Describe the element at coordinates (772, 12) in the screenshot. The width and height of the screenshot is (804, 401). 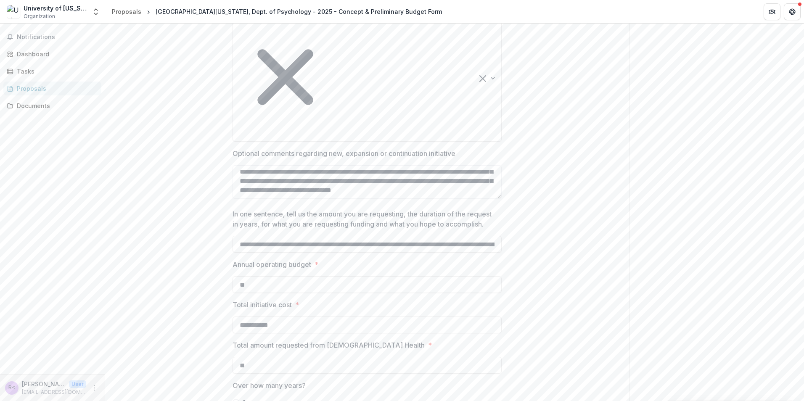
I see `button: Partners` at that location.